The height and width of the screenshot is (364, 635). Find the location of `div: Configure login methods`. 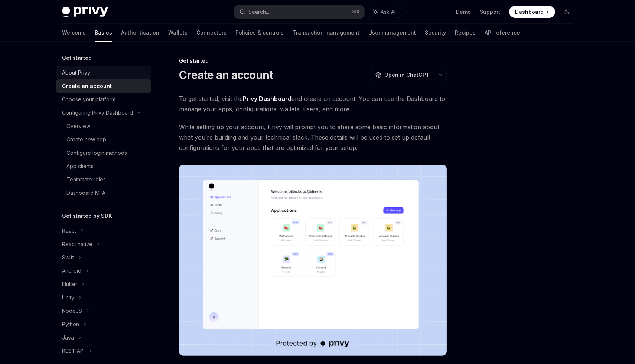

div: Configure login methods is located at coordinates (97, 153).